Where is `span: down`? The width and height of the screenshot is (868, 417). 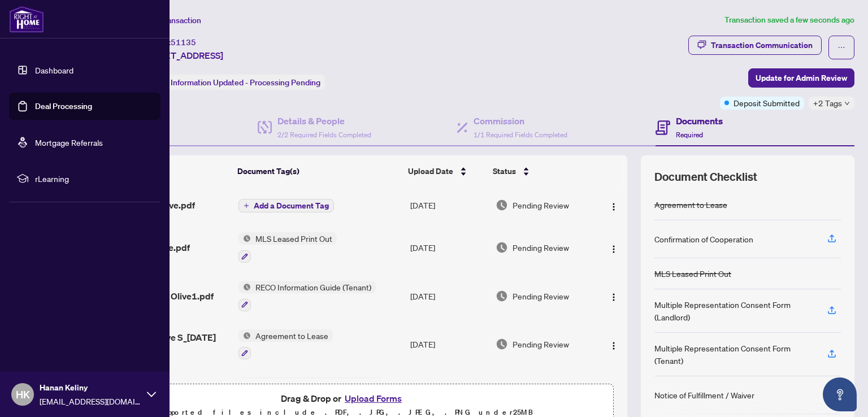
span: down is located at coordinates (847, 103).